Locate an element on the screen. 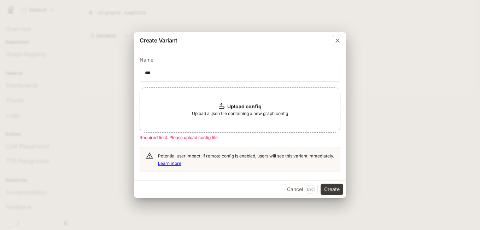  p: Esc is located at coordinates (310, 189).